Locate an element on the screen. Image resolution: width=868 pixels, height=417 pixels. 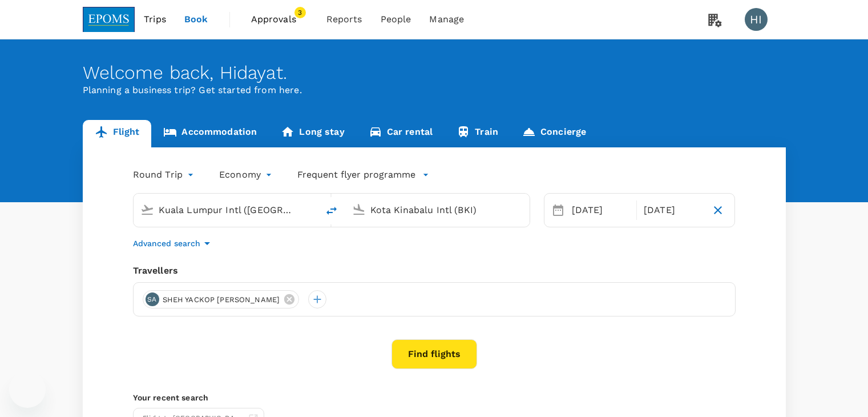
button: Find flights is located at coordinates (434, 354).